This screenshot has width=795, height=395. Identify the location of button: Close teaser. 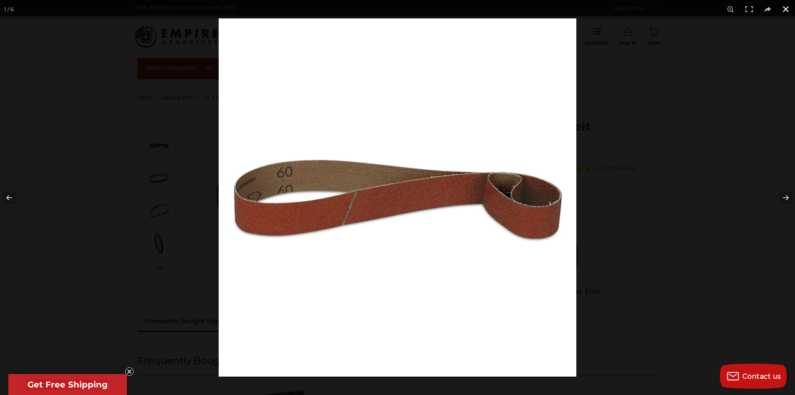
(129, 371).